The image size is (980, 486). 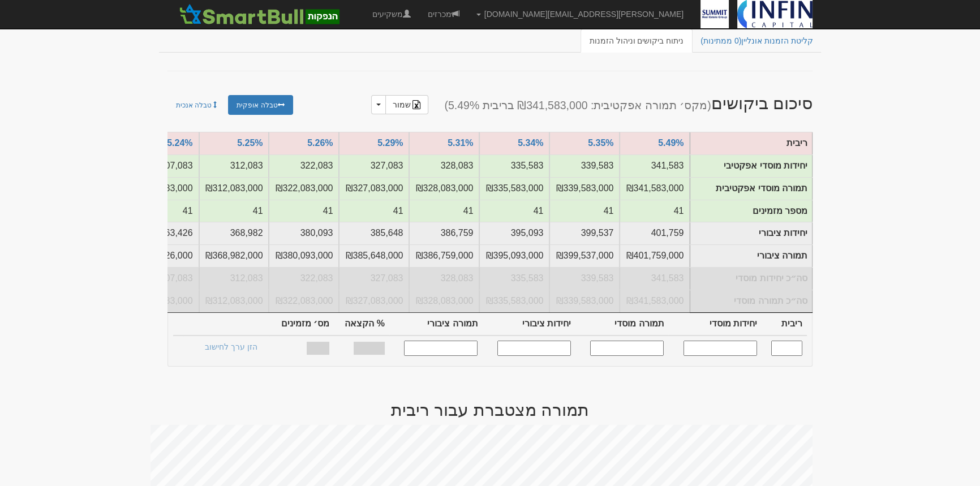 I want to click on a: טבלה אנכית, so click(x=197, y=104).